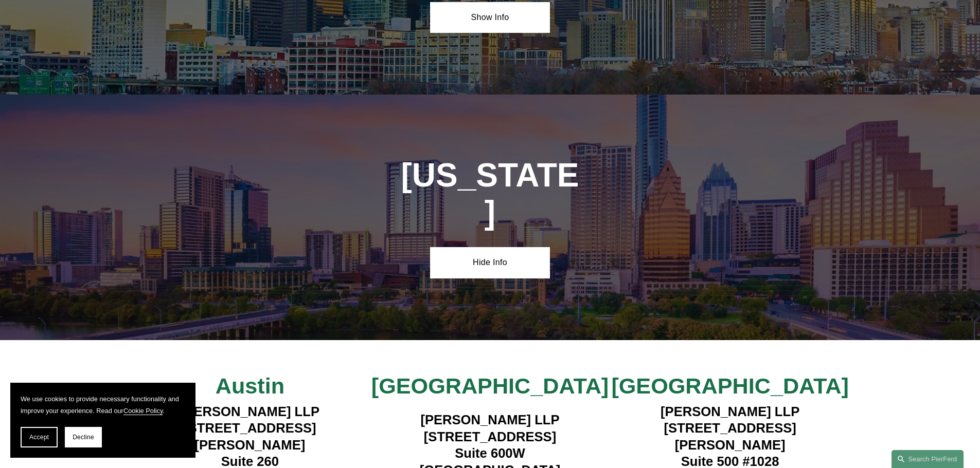  What do you see at coordinates (103, 405) in the screenshot?
I see `p: We use cookies to provide necessary functionality and improve your experience. Read our .` at bounding box center [103, 405].